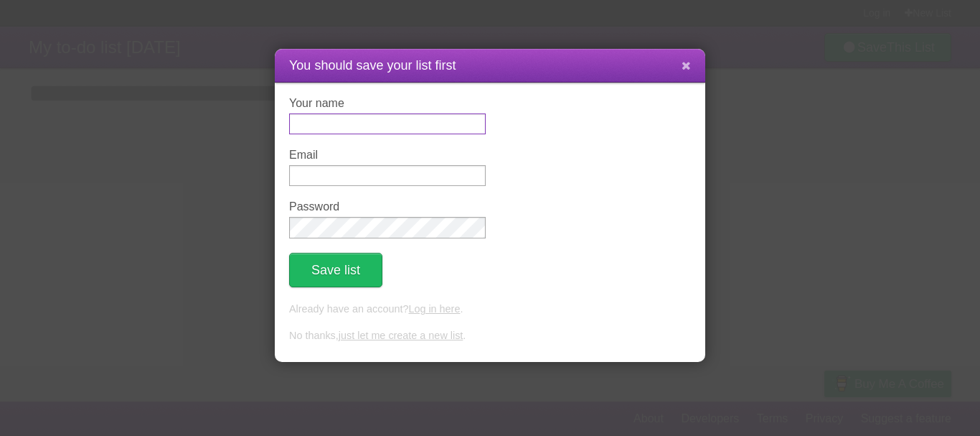 The image size is (980, 436). I want to click on h1: You should save your list first, so click(490, 66).